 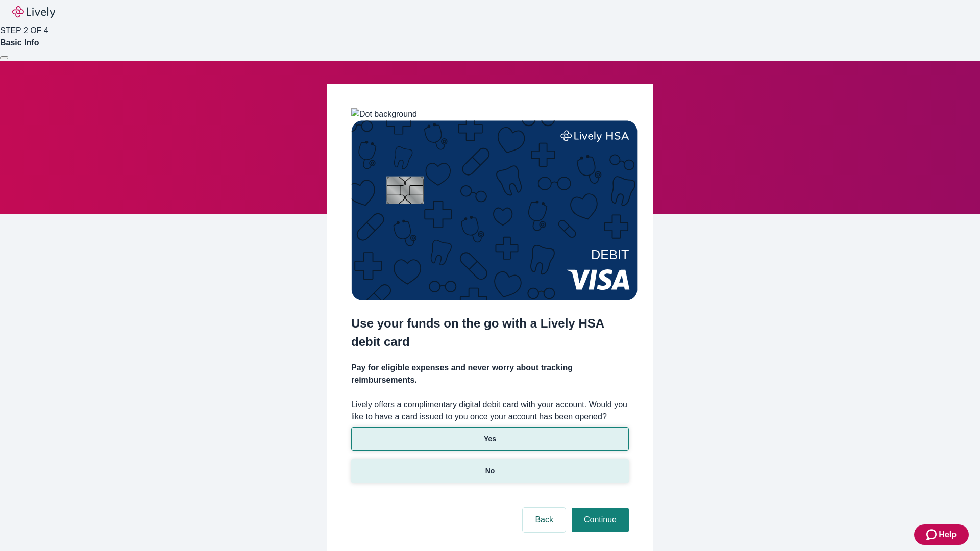 What do you see at coordinates (34, 13) in the screenshot?
I see `img: Lively` at bounding box center [34, 13].